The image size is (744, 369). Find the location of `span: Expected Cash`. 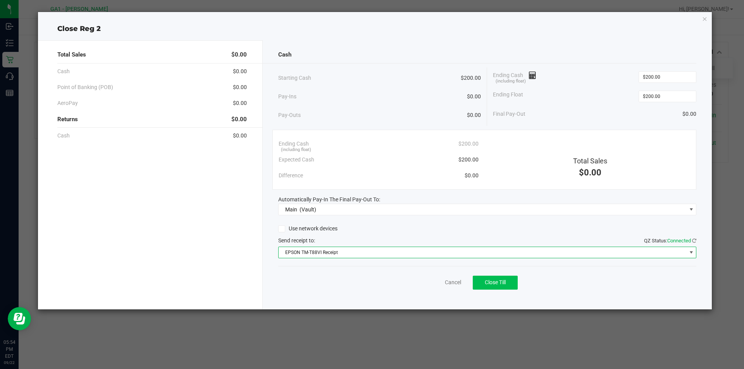

span: Expected Cash is located at coordinates (297, 160).